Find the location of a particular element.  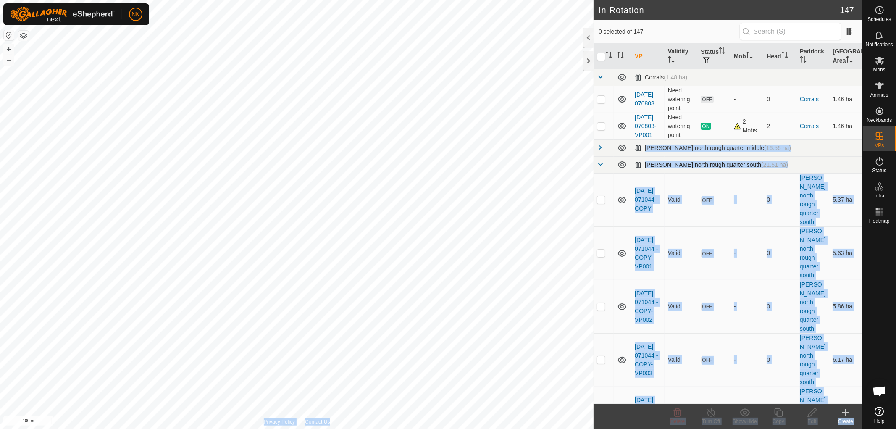

div: Corrals is located at coordinates (661, 77).